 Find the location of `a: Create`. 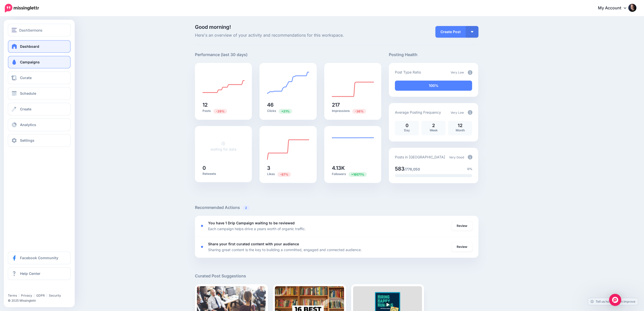

a: Create is located at coordinates (39, 109).